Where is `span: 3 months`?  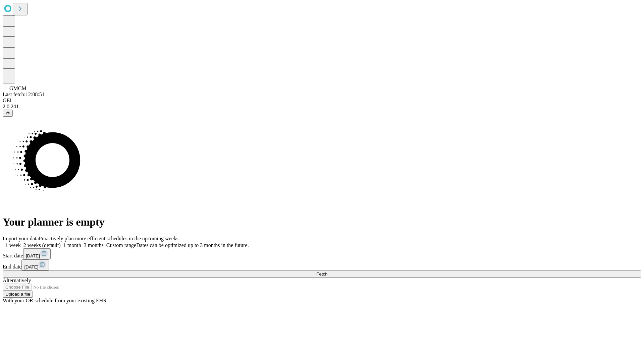
span: 3 months is located at coordinates (94, 245).